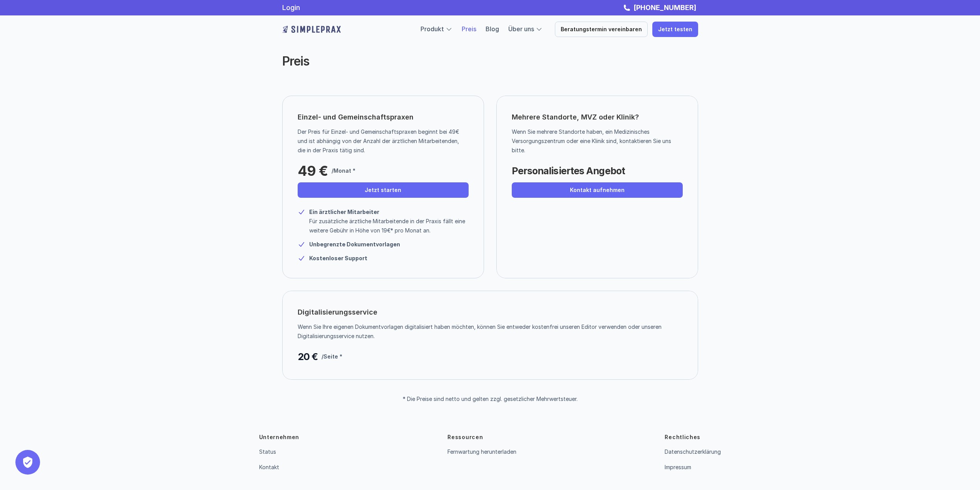  What do you see at coordinates (383, 190) in the screenshot?
I see `a: Jetzt starten` at bounding box center [383, 190].